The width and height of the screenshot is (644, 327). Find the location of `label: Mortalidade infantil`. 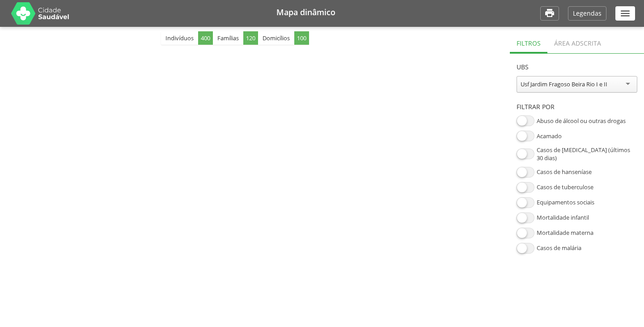

label: Mortalidade infantil is located at coordinates (563, 218).